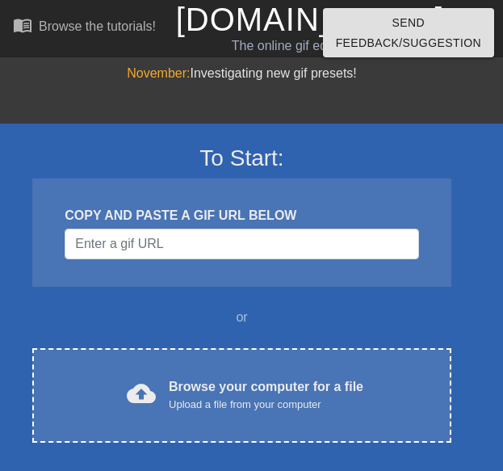 The height and width of the screenshot is (471, 503). Describe the element at coordinates (241, 216) in the screenshot. I see `div: COPY AND PASTE A GIF URL BELOW` at that location.